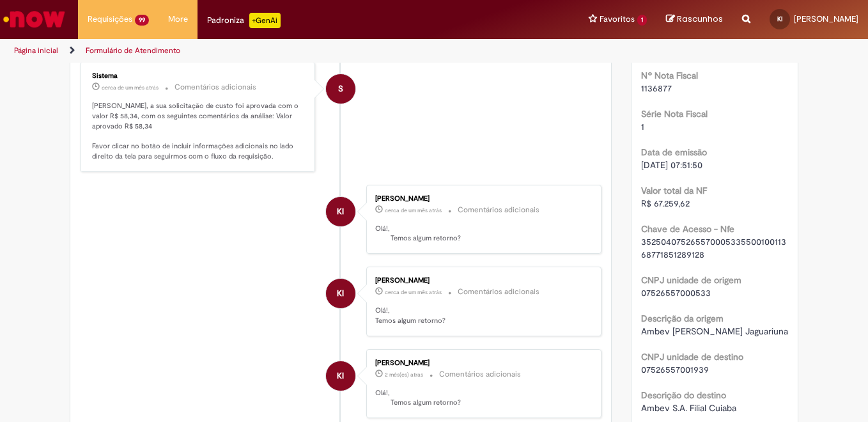 This screenshot has width=868, height=422. Describe the element at coordinates (288, 51) in the screenshot. I see `ul: Trilhas de página` at that location.